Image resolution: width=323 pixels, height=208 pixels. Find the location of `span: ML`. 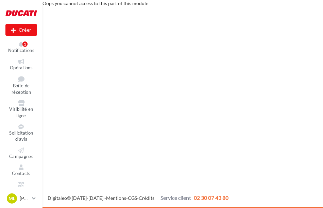

span: ML is located at coordinates (12, 199).